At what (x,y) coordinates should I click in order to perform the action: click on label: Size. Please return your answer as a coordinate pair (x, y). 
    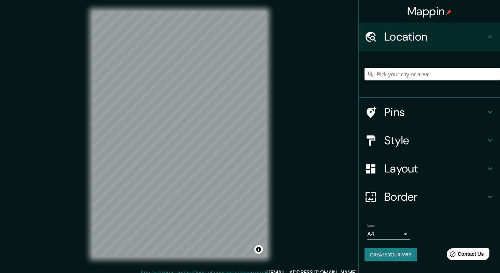
    Looking at the image, I should click on (371, 226).